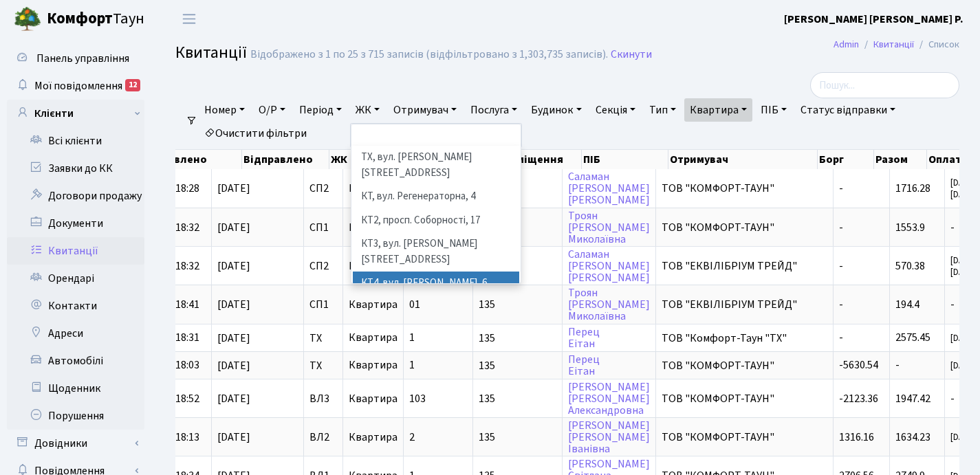  Describe the element at coordinates (189, 19) in the screenshot. I see `button: Переключити навігацію` at that location.